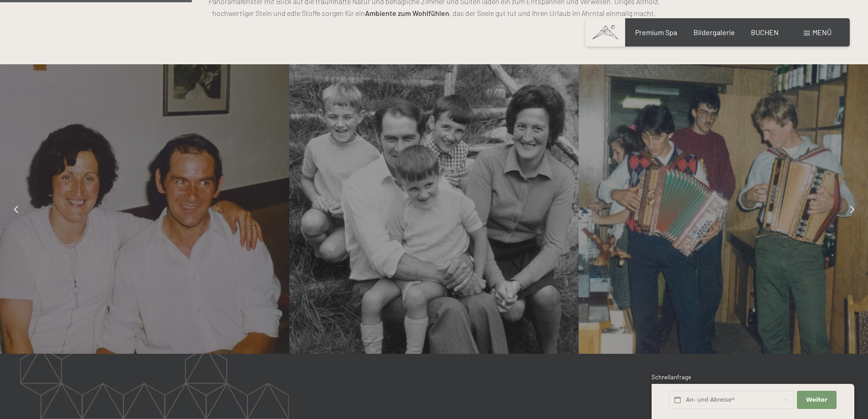 This screenshot has height=419, width=868. I want to click on button: Weiter, so click(817, 400).